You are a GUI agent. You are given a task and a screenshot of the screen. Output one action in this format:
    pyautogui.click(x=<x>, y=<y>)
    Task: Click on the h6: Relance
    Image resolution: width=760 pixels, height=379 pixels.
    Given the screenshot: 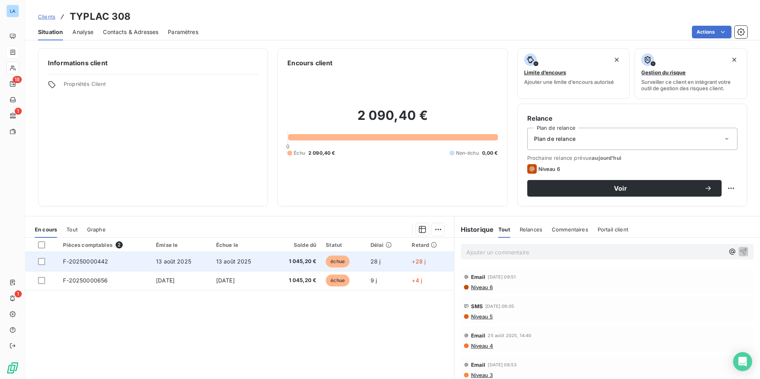 What is the action you would take?
    pyautogui.click(x=632, y=118)
    